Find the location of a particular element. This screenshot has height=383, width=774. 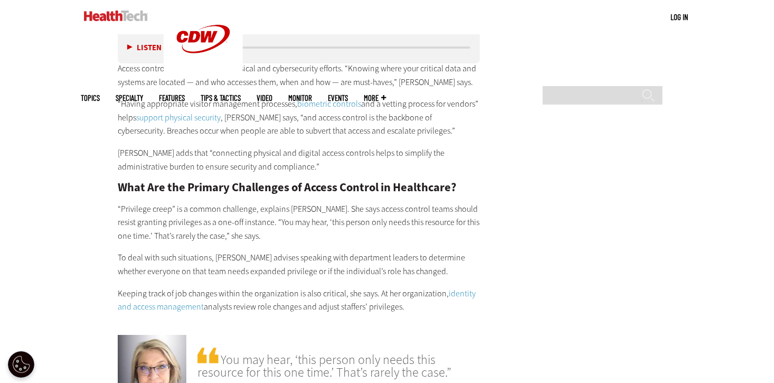

a: MonITor is located at coordinates (300, 98).